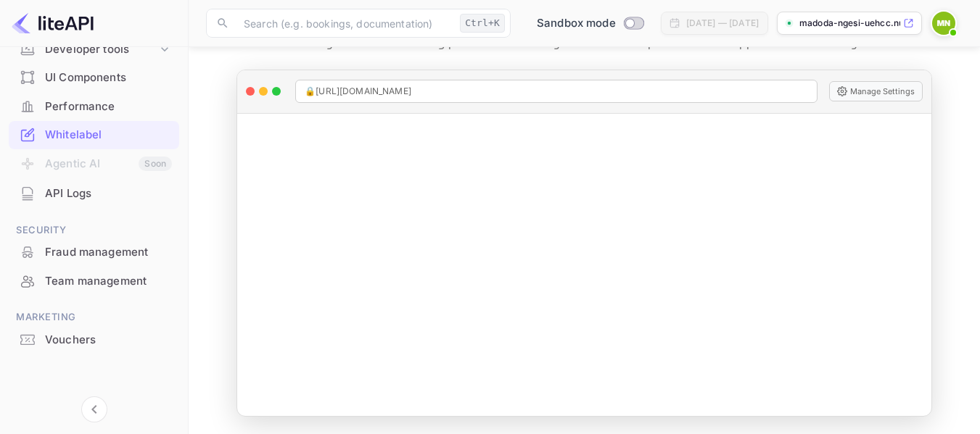  Describe the element at coordinates (482, 23) in the screenshot. I see `div: Ctrl+K` at that location.